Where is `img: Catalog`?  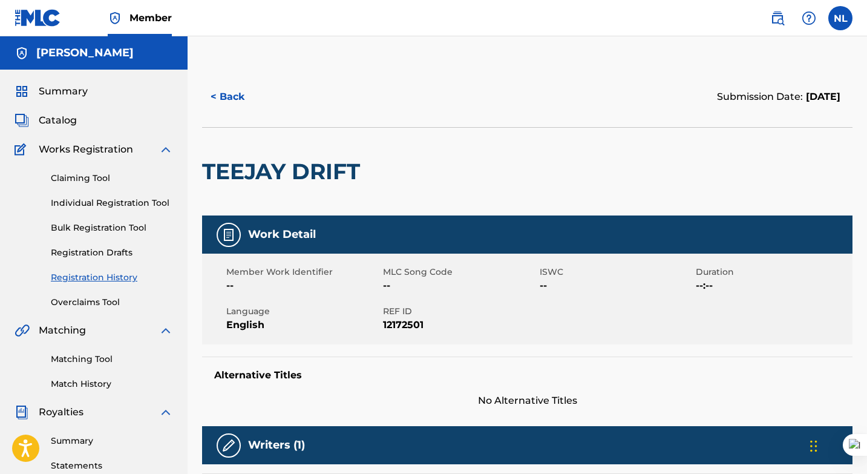 img: Catalog is located at coordinates (22, 120).